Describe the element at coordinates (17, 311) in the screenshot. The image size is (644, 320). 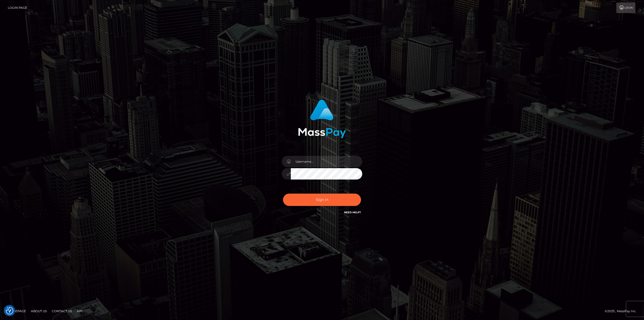
I see `a: Homepage` at that location.